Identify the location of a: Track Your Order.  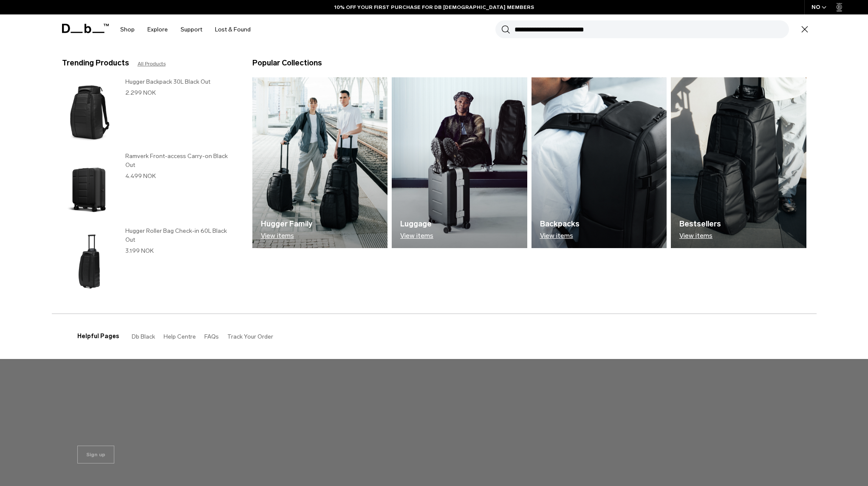
(250, 336).